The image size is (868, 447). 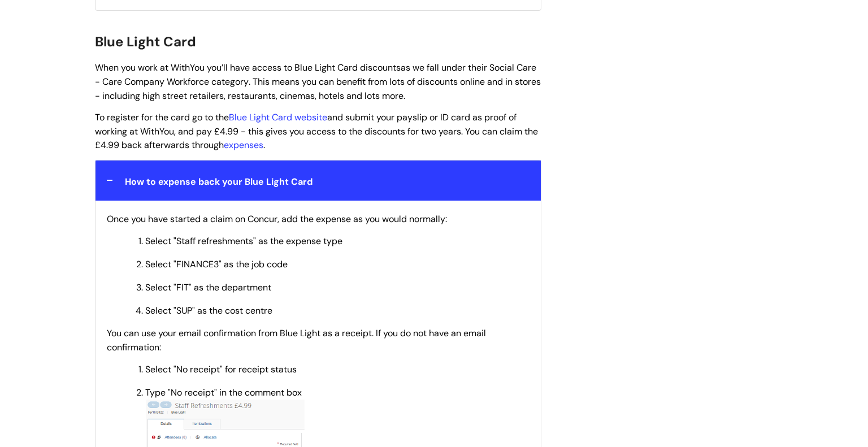 What do you see at coordinates (277, 219) in the screenshot?
I see `span: Once you have started a claim on Concur, add the expense as you would normally:` at bounding box center [277, 219].